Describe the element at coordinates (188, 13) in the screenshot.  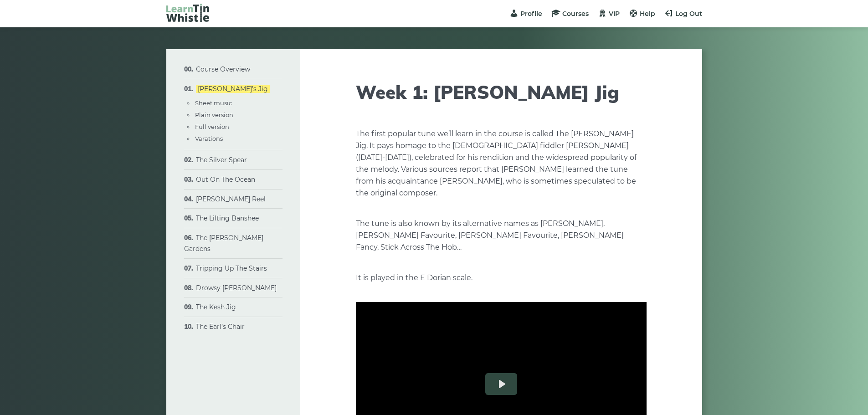
I see `img: LearnTinWhistle.com` at that location.